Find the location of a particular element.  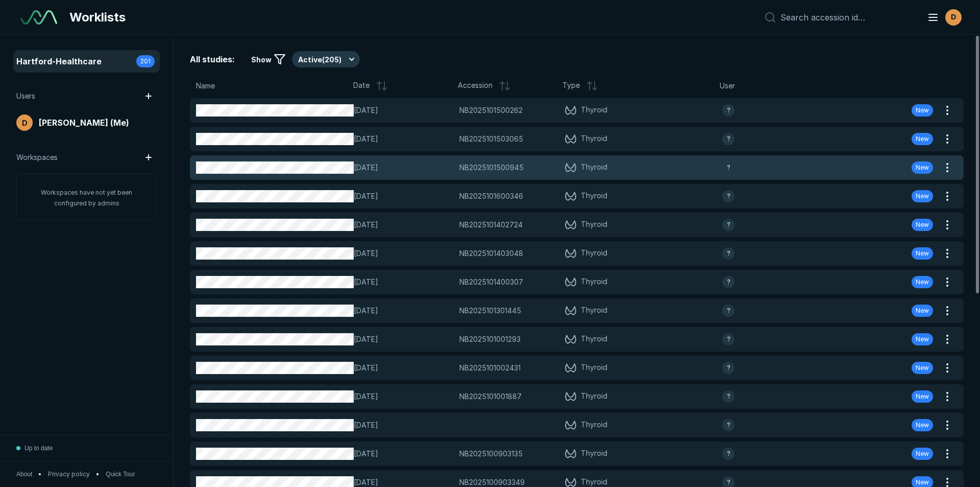

span: About is located at coordinates (24, 474).